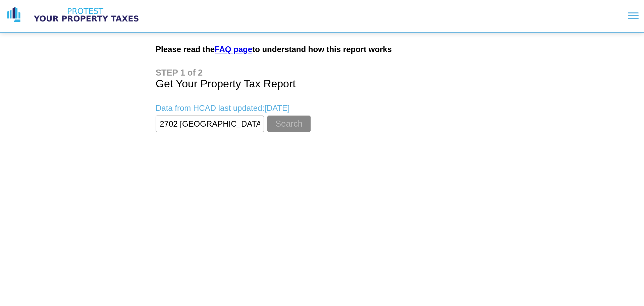 The image size is (644, 306). I want to click on button: Search, so click(289, 124).